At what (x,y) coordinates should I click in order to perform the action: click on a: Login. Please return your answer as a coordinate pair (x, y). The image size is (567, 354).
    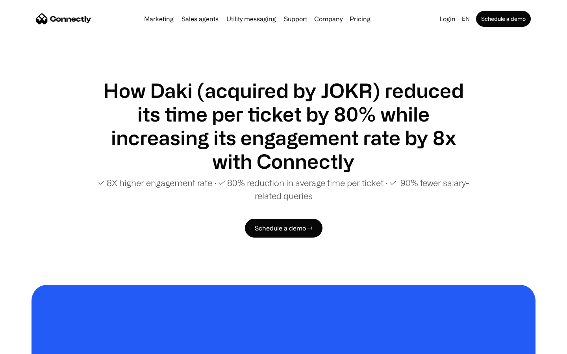
    Looking at the image, I should click on (447, 19).